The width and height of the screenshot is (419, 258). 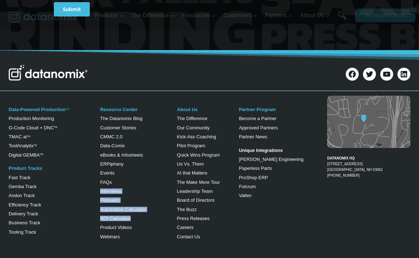 What do you see at coordinates (109, 163) in the screenshot?
I see `a: Privacy Policy` at bounding box center [109, 163].